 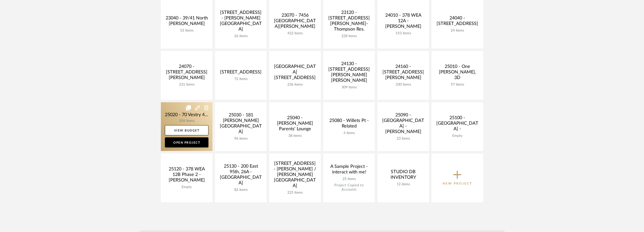 I want to click on div: Project Copied to Accounts, so click(x=349, y=188).